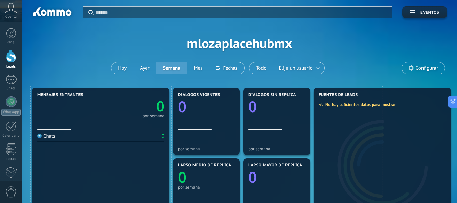 This screenshot has height=203, width=457. Describe the element at coordinates (199, 95) in the screenshot. I see `span: Diálogos vigentes` at that location.